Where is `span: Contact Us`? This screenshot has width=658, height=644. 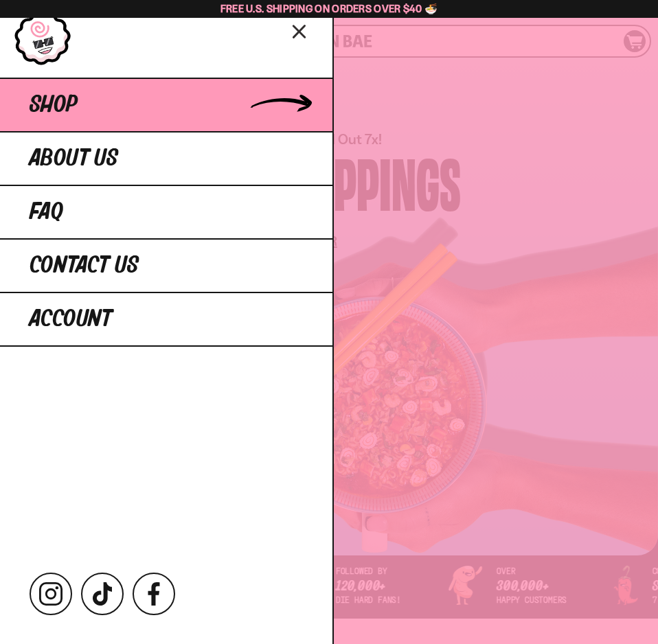 span: Contact Us is located at coordinates (84, 266).